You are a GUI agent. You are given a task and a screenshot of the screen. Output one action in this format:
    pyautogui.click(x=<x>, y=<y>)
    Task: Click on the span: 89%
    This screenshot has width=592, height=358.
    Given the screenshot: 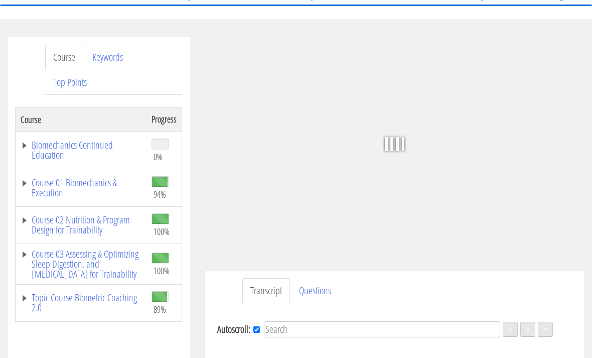 What is the action you would take?
    pyautogui.click(x=160, y=309)
    